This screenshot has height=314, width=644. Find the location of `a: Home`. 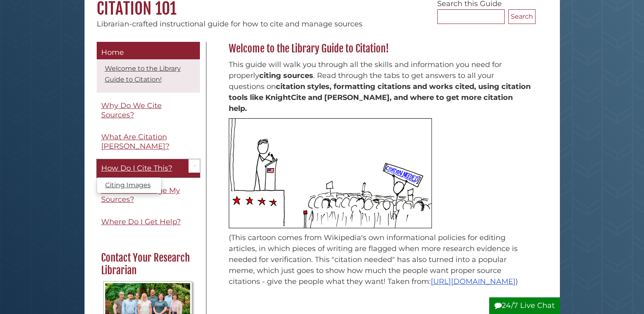

a: Home is located at coordinates (148, 51).